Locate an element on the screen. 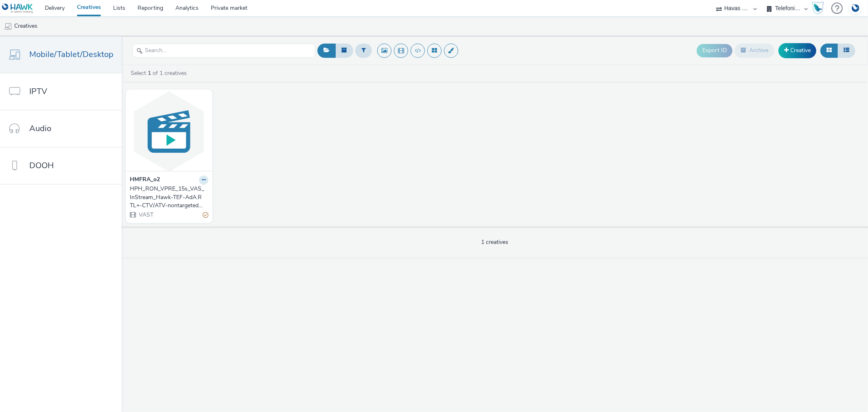 The height and width of the screenshot is (412, 868). button: Archive is located at coordinates (754, 50).